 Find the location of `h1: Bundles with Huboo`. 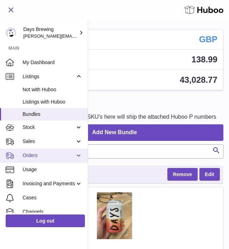

h1: Bundles with Huboo is located at coordinates (111, 104).